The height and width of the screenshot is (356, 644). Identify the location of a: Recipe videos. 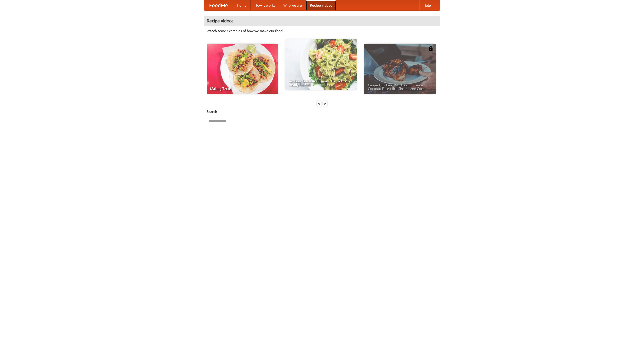
(321, 5).